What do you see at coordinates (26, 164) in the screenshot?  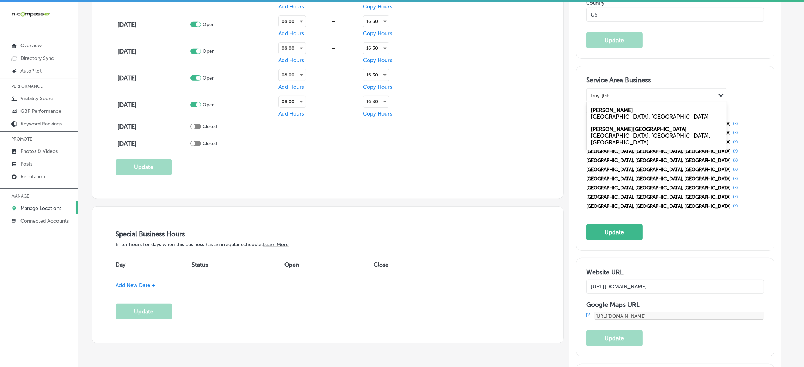 I see `p: Posts` at bounding box center [26, 164].